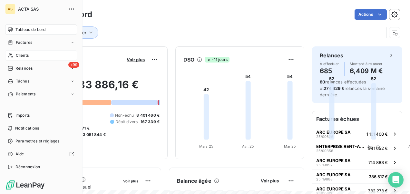 This screenshot has width=410, height=194. I want to click on img: Logo LeanPay, so click(25, 185).